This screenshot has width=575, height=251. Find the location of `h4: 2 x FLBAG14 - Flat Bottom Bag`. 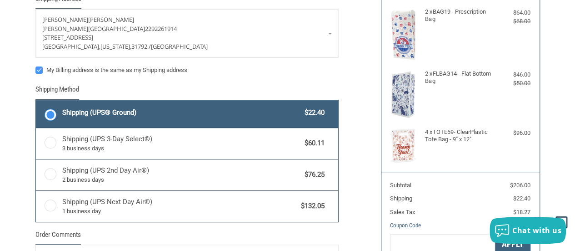

h4: 2 x FLBAG14 - Flat Bottom Bag is located at coordinates (459, 77).